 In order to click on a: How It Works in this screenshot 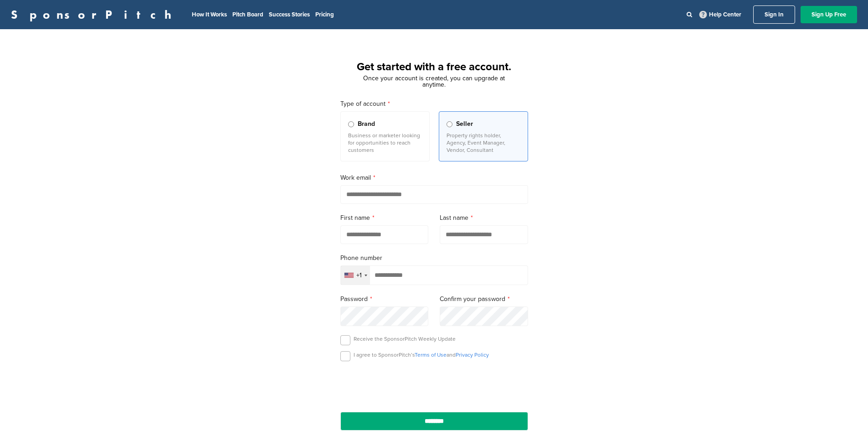, I will do `click(209, 15)`.